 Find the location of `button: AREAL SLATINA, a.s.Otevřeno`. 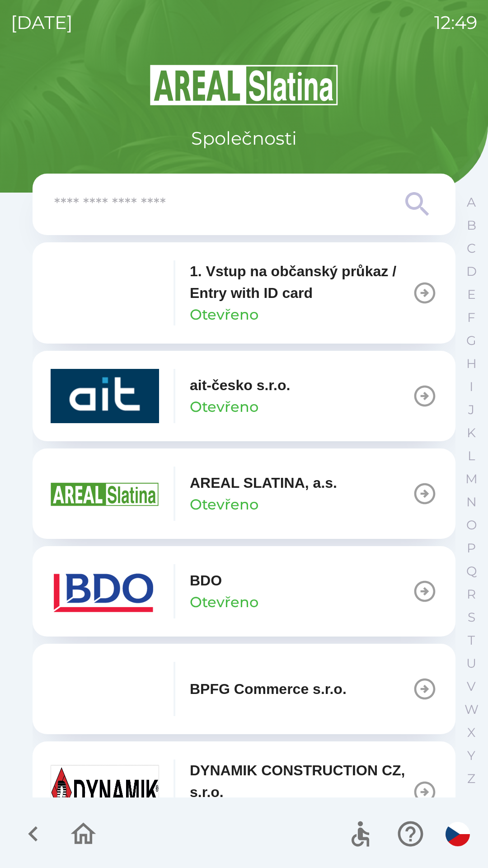

button: AREAL SLATINA, a.s.Otevřeno is located at coordinates (244, 494).